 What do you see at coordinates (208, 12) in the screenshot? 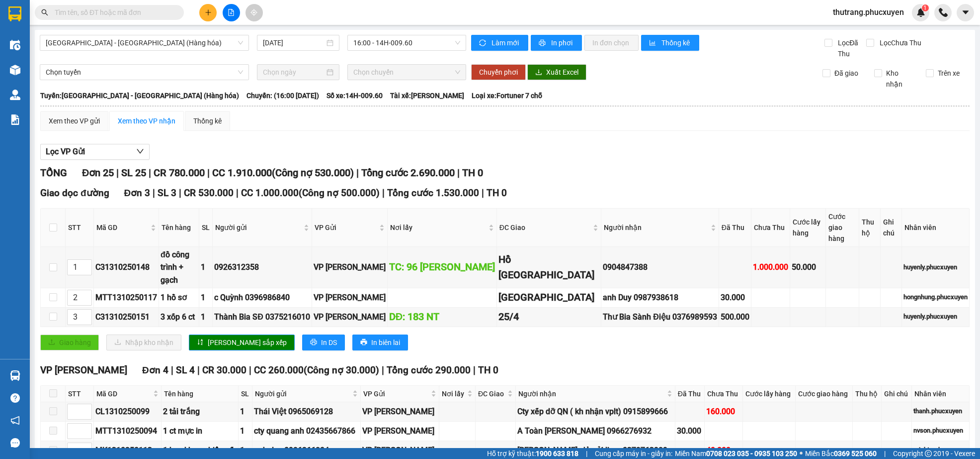
I see `span: plus` at bounding box center [208, 12].